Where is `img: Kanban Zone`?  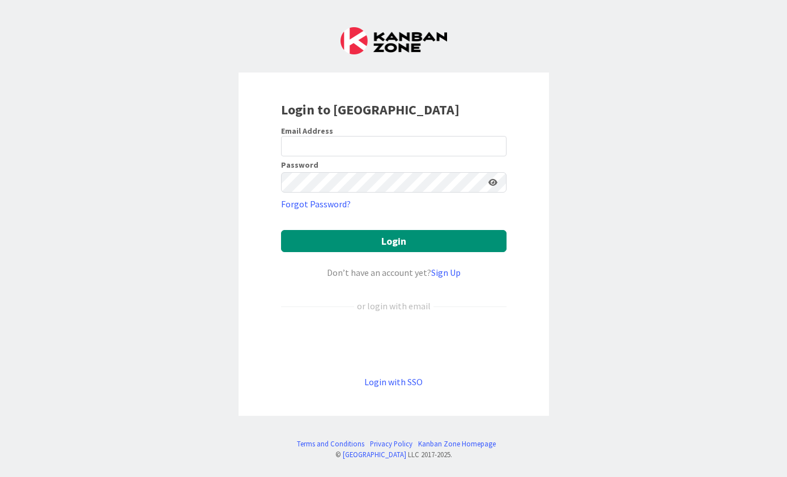
img: Kanban Zone is located at coordinates (394, 41).